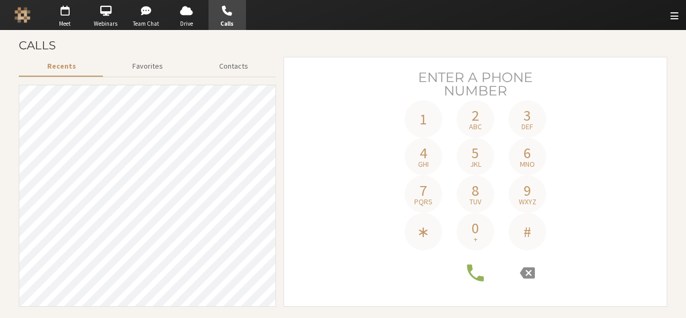 The height and width of the screenshot is (318, 686). Describe the element at coordinates (475, 190) in the screenshot. I see `span: 8` at that location.